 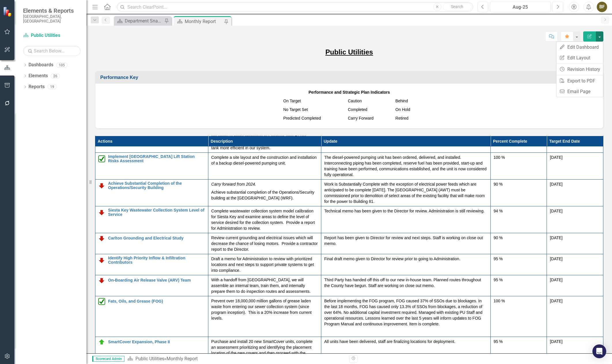 I want to click on button: Aug-25, so click(x=520, y=7).